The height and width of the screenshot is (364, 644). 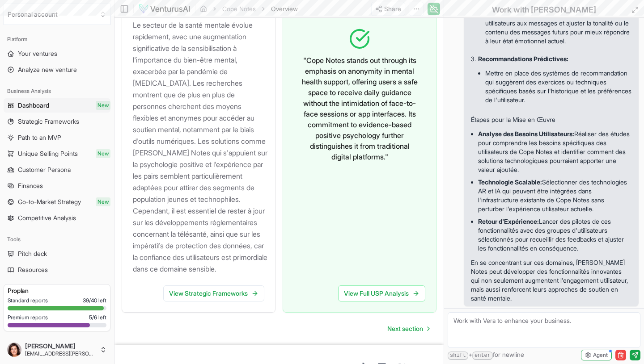 What do you see at coordinates (57, 70) in the screenshot?
I see `a: Analyze new venture` at bounding box center [57, 70].